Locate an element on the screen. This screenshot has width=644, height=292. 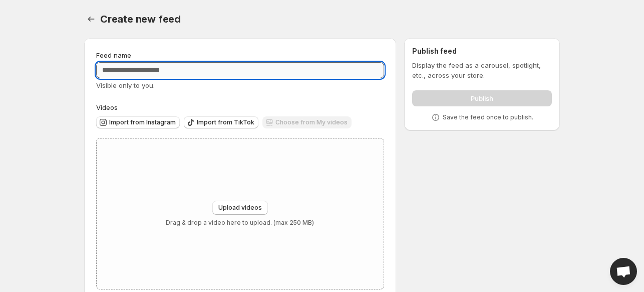
div: Open chat is located at coordinates (624, 271).